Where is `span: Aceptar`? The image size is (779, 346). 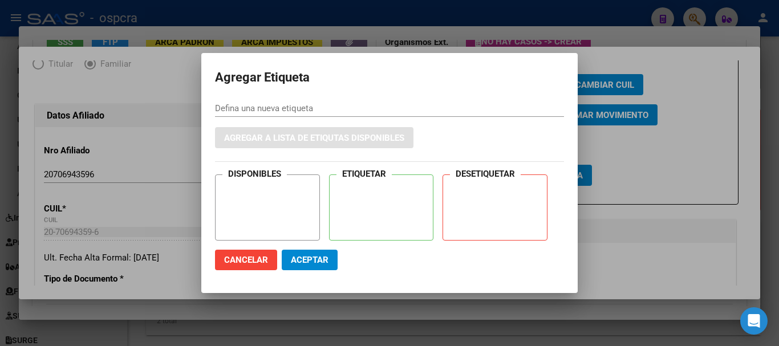
span: Aceptar is located at coordinates (310, 260).